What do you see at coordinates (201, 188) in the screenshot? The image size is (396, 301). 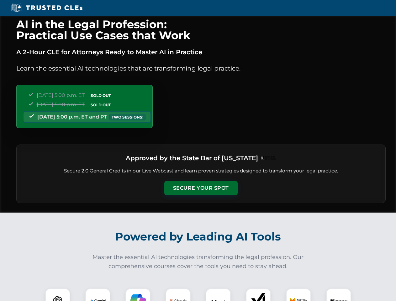 I see `button: Secure Your Spot` at bounding box center [201, 188].